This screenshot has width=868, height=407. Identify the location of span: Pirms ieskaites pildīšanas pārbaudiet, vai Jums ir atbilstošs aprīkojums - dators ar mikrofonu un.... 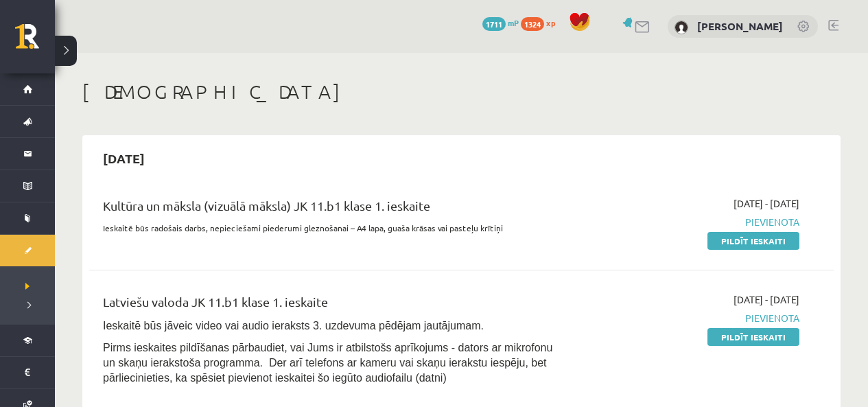
(327, 363).